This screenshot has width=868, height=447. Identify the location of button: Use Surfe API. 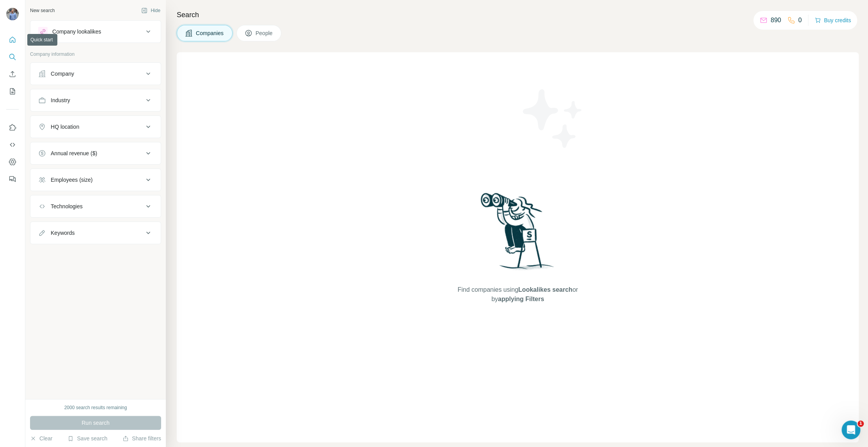
(13, 145).